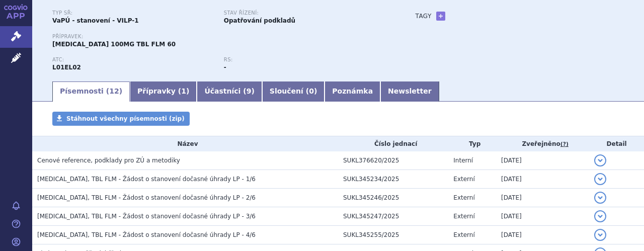  Describe the element at coordinates (424, 16) in the screenshot. I see `h3: Tagy` at that location.